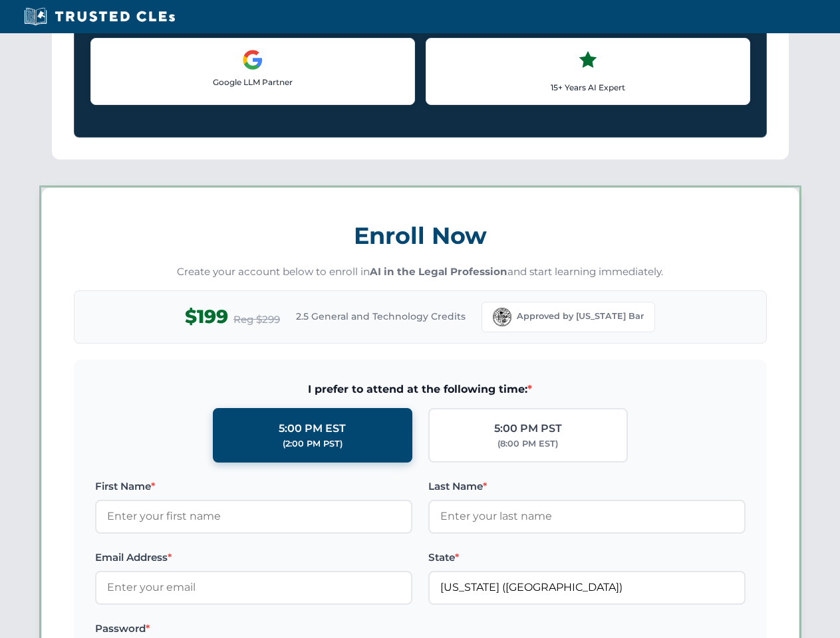 The height and width of the screenshot is (638, 840). Describe the element at coordinates (587, 487) in the screenshot. I see `label: Last Name` at that location.